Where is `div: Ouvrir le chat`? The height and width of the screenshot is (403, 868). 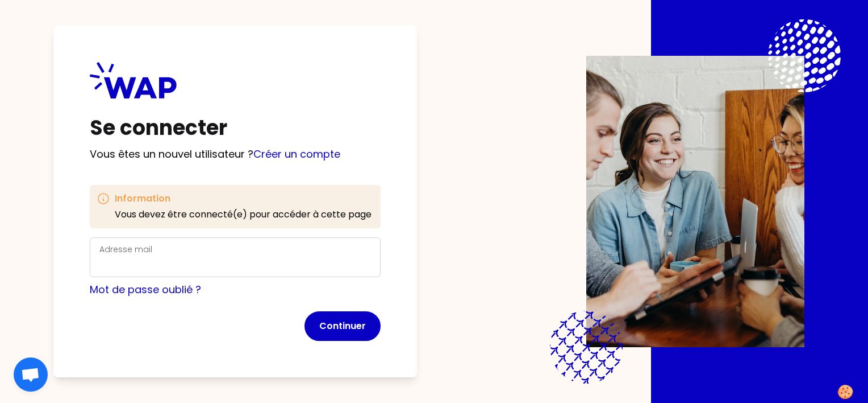
div: Ouvrir le chat is located at coordinates (31, 375).